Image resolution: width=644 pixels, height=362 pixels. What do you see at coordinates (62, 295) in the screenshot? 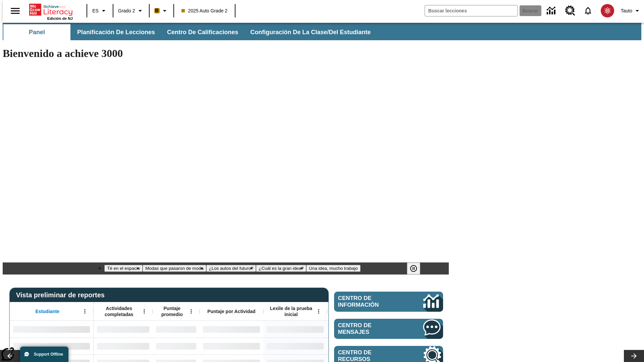
I see `span: Vista preliminar de reportes` at bounding box center [62, 295].